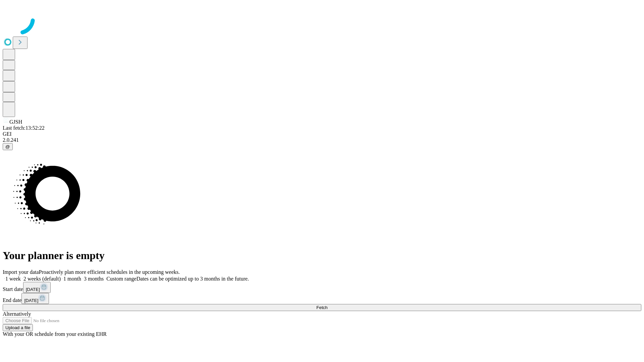 The width and height of the screenshot is (644, 362). I want to click on div: GEI, so click(322, 134).